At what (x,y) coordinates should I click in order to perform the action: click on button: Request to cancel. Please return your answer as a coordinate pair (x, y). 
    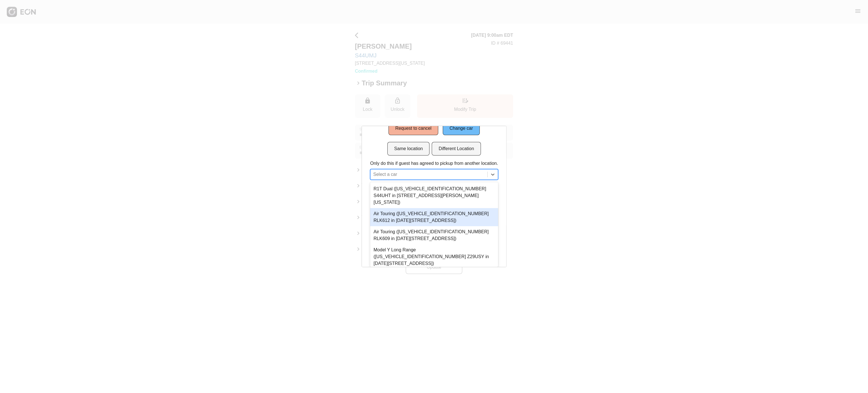
    Looking at the image, I should click on (413, 129).